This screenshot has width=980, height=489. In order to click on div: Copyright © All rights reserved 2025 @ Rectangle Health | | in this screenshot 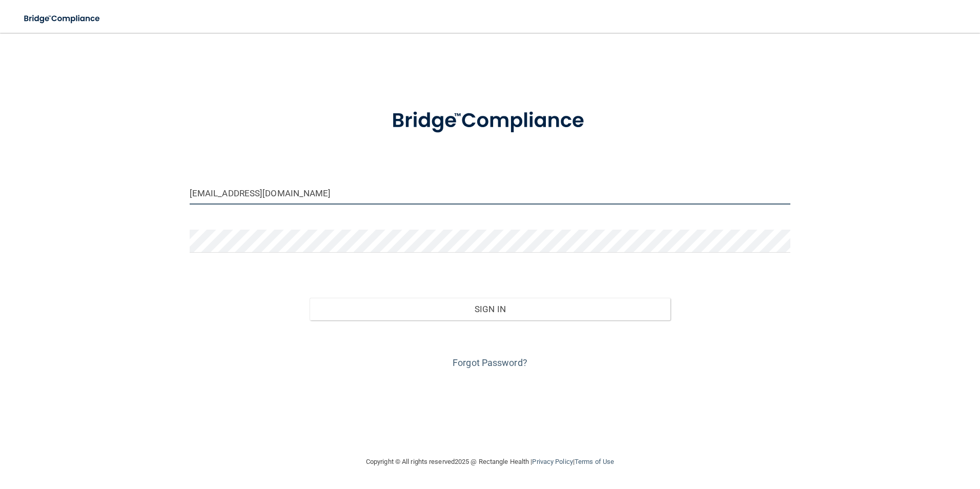, I will do `click(490, 462)`.